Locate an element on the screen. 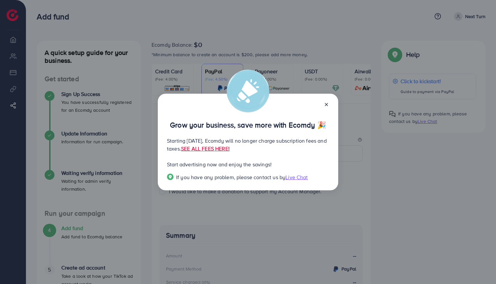 The image size is (496, 284). p: Grow your business, save more with Ecomdy 🎉 is located at coordinates (248, 125).